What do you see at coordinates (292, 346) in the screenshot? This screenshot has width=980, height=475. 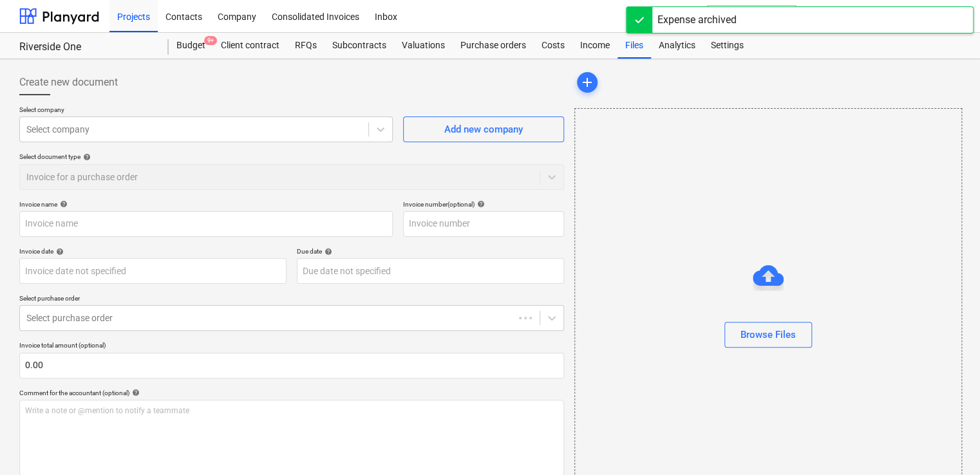 I see `p: Invoice total amount (optional)` at bounding box center [292, 346].